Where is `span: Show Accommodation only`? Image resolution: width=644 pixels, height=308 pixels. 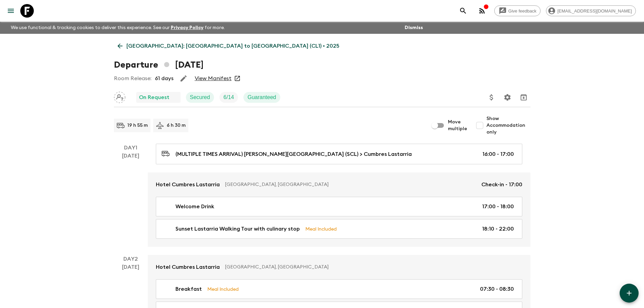
span: Show Accommodation only is located at coordinates (509, 125).